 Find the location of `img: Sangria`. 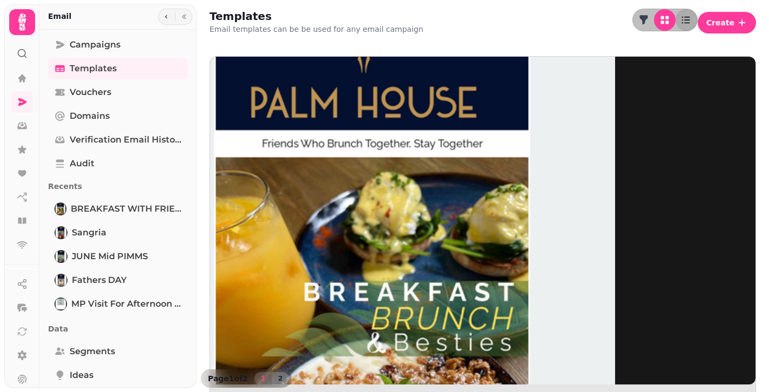

img: Sangria is located at coordinates (61, 233).